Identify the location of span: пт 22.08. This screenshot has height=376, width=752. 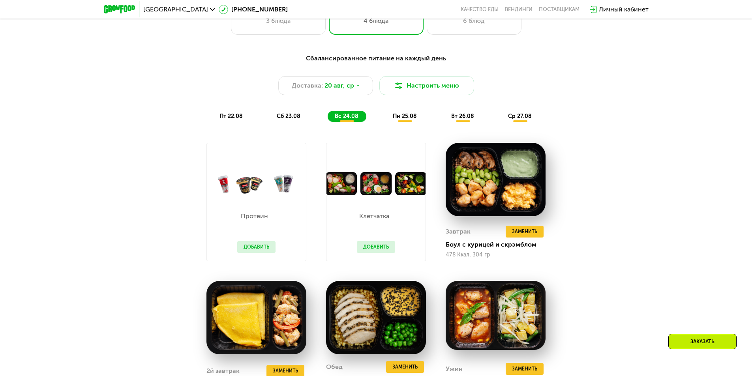
(231, 116).